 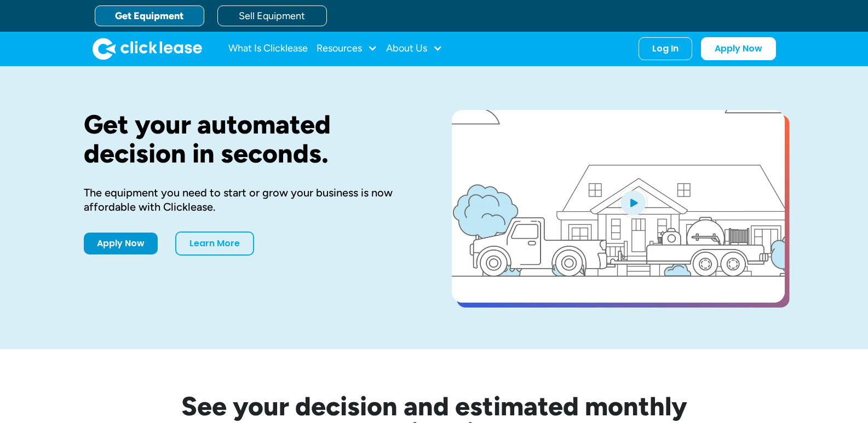 What do you see at coordinates (665, 49) in the screenshot?
I see `div: Log In` at bounding box center [665, 49].